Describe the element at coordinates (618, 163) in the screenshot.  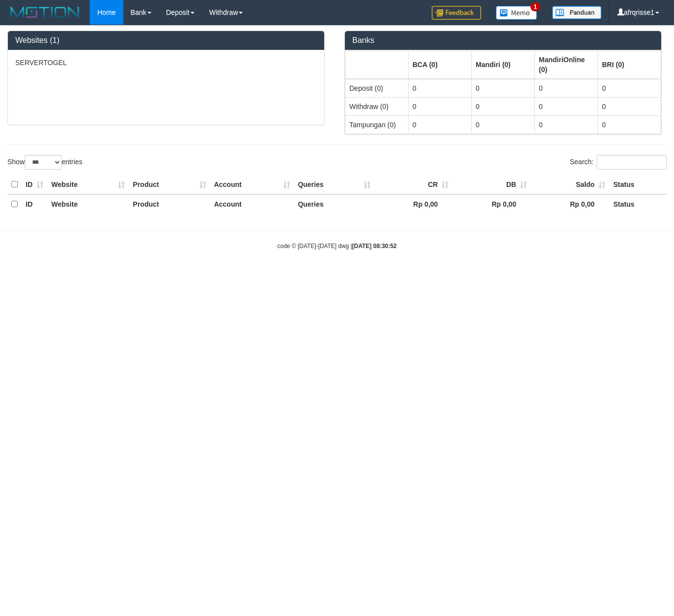
I see `label: Search:` at that location.